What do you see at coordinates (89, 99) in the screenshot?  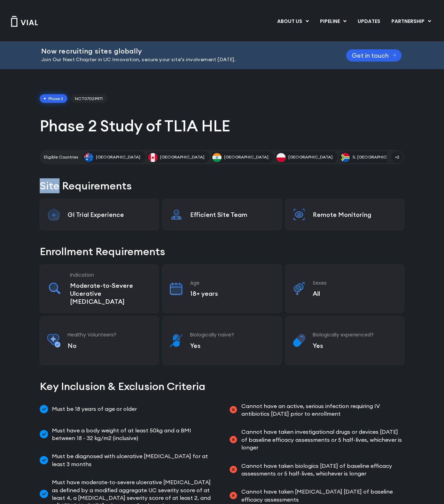 I see `span: NCT07029971` at bounding box center [89, 99].